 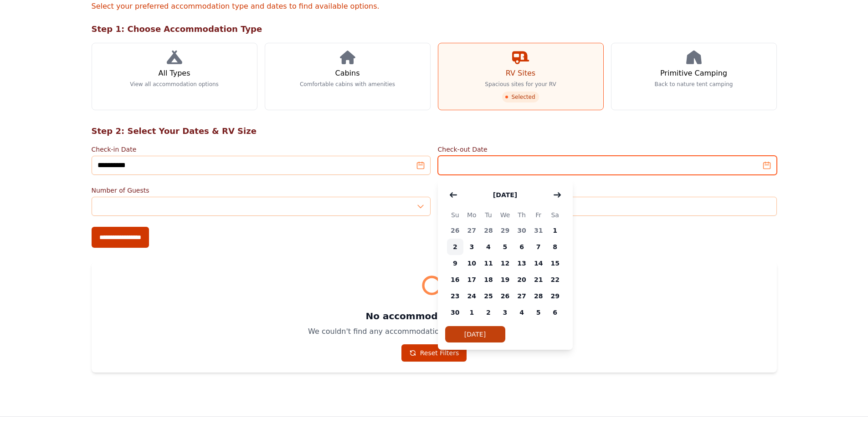 I want to click on p: Select your preferred accommodation type and dates to find available options., so click(x=434, y=7).